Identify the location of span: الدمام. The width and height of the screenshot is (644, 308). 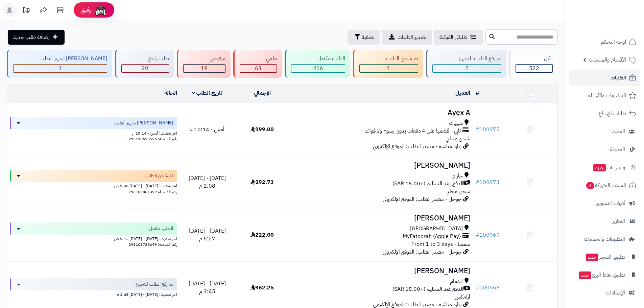
(456, 281).